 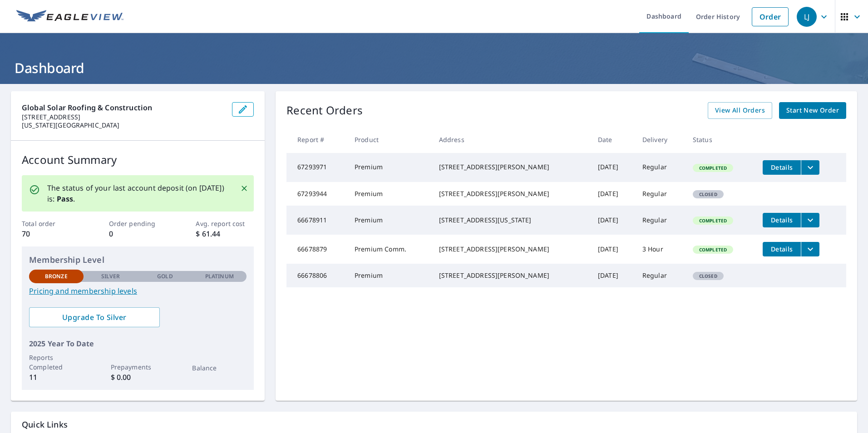 What do you see at coordinates (94, 318) in the screenshot?
I see `a: Upgrade To Silver` at bounding box center [94, 318].